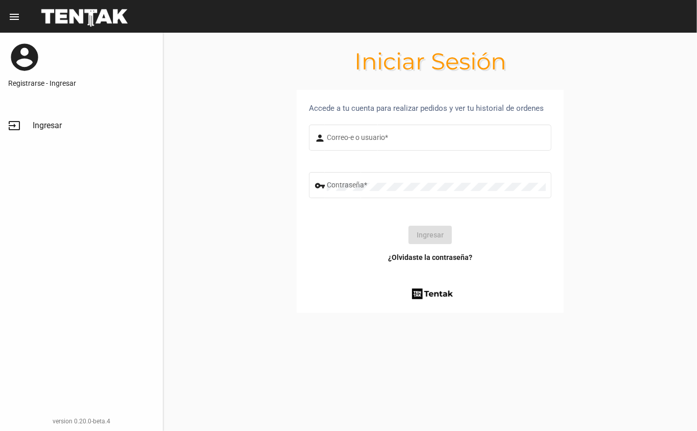  I want to click on button: Ingresar, so click(430, 235).